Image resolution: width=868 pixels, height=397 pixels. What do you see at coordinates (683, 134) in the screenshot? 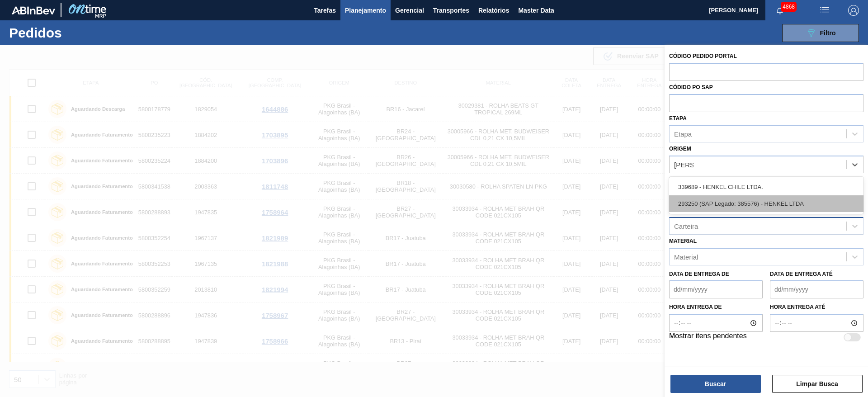
I see `div: Etapa` at bounding box center [683, 134].